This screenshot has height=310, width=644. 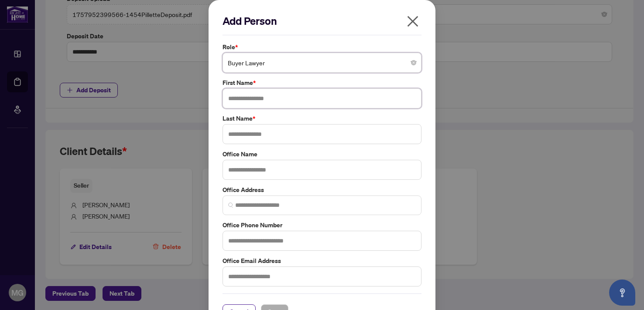 I want to click on span: Buyer Lawyer, so click(x=322, y=63).